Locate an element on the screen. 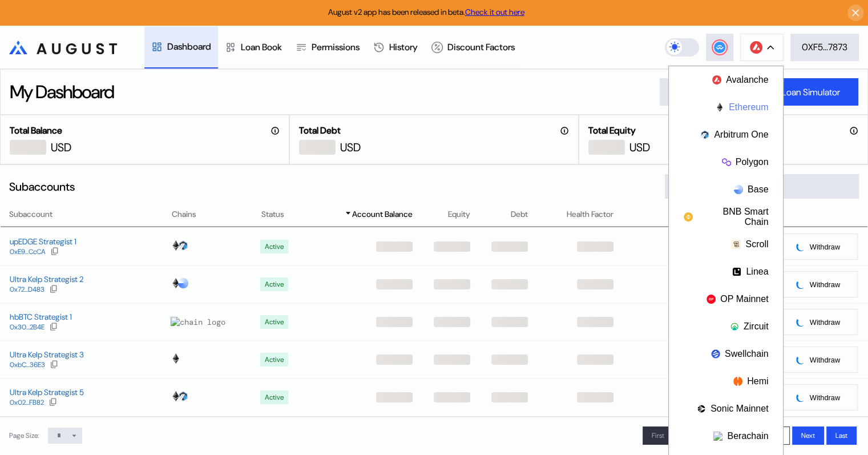  span: Last is located at coordinates (842, 436).